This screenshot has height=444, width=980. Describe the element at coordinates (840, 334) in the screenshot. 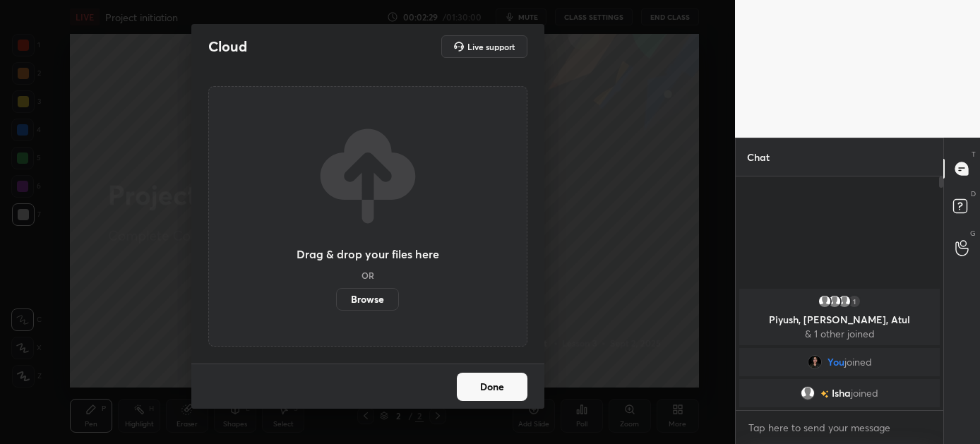

I see `p: & 1 other joined` at that location.